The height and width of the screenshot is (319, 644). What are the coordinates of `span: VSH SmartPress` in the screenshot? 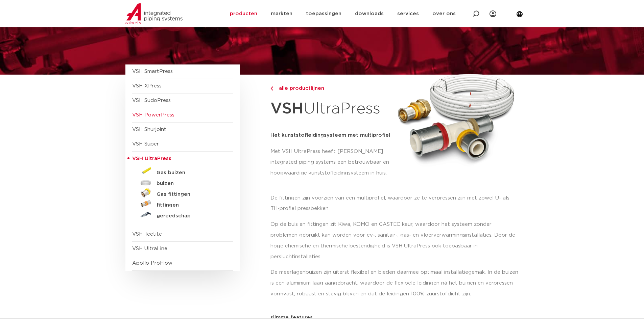 It's located at (153, 71).